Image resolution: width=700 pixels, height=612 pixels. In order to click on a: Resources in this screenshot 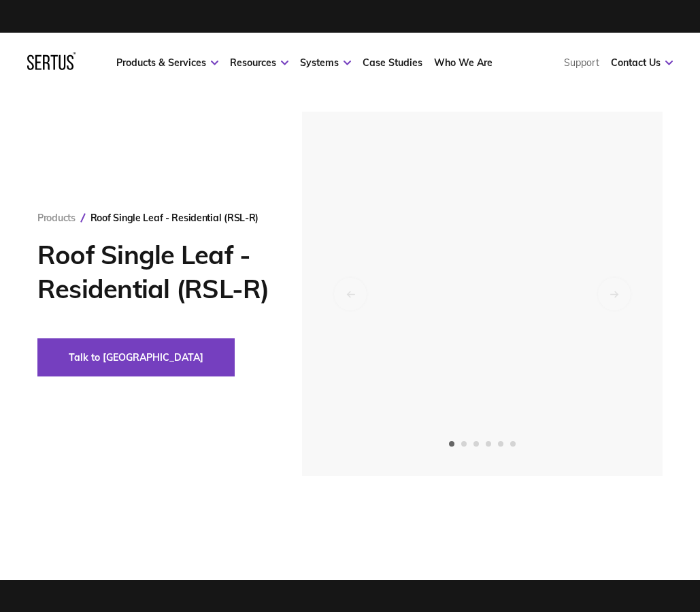, I will do `click(259, 63)`.